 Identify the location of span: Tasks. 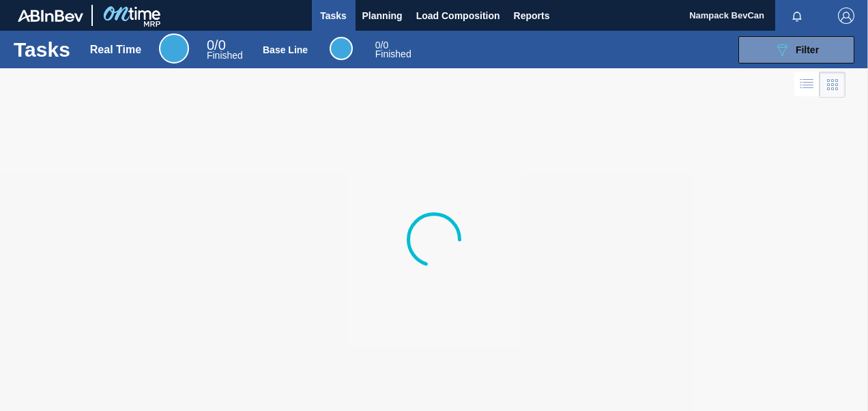
(334, 16).